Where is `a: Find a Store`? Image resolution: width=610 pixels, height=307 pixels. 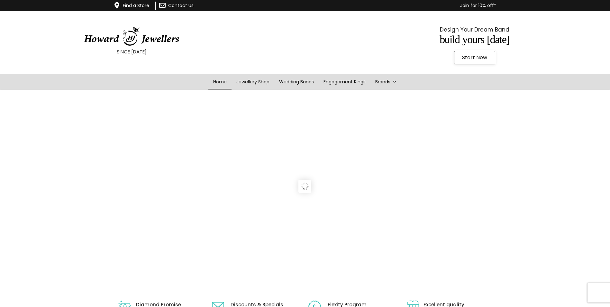 a: Find a Store is located at coordinates (136, 5).